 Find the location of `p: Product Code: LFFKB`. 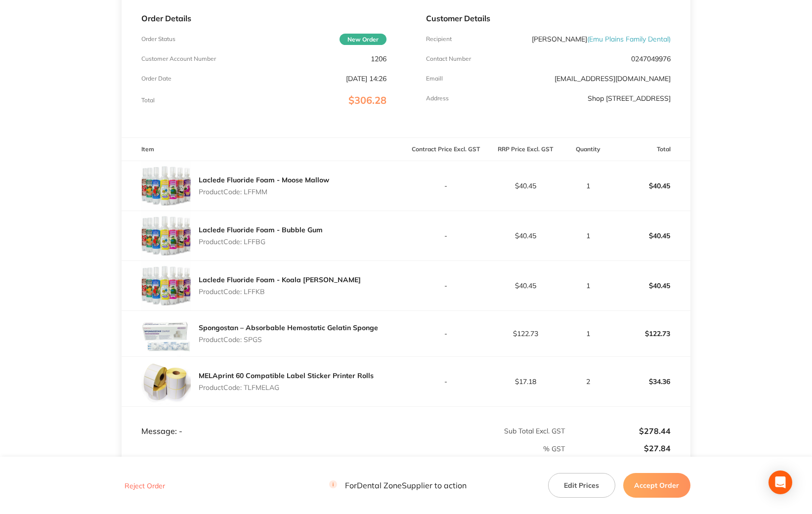

p: Product Code: LFFKB is located at coordinates (280, 291).